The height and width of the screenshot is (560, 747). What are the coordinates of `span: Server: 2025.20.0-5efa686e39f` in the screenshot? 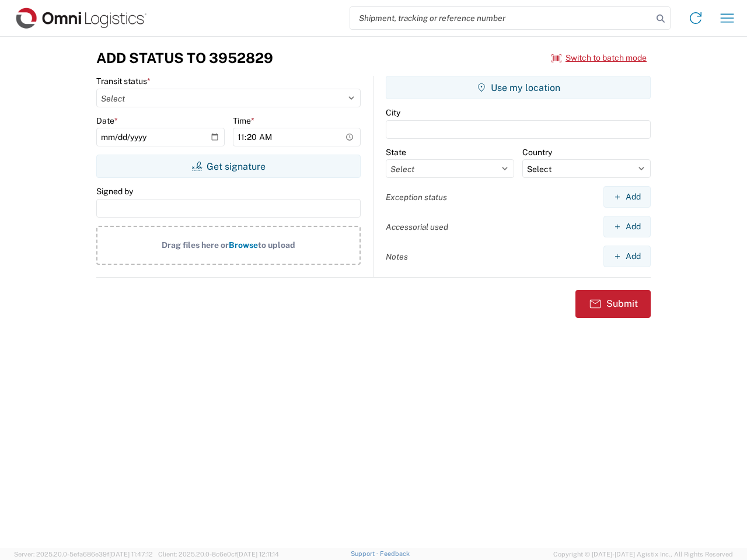 It's located at (84, 554).